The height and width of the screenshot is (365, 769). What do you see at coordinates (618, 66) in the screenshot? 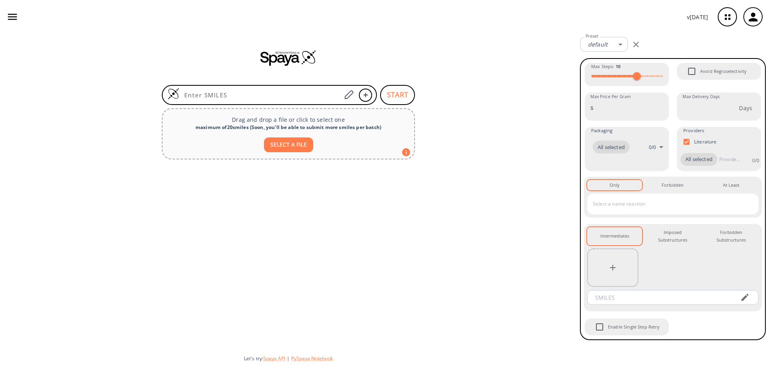
I see `strong: 10` at bounding box center [618, 66].